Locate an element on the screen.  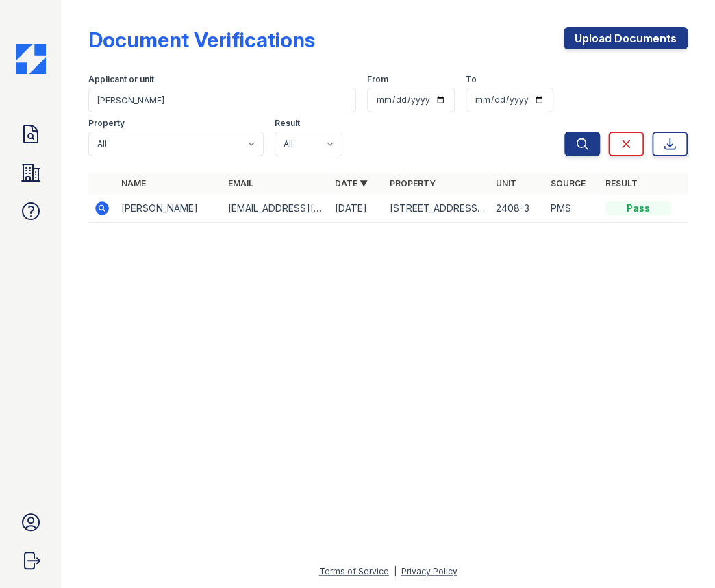
a: Name is located at coordinates (134, 183).